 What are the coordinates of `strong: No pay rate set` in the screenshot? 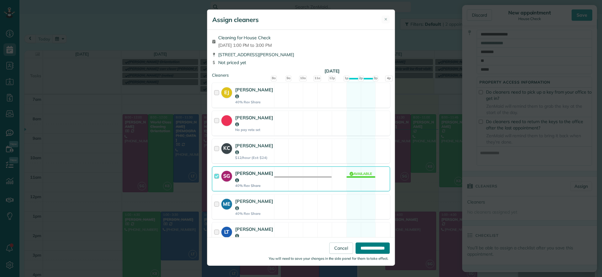 It's located at (254, 130).